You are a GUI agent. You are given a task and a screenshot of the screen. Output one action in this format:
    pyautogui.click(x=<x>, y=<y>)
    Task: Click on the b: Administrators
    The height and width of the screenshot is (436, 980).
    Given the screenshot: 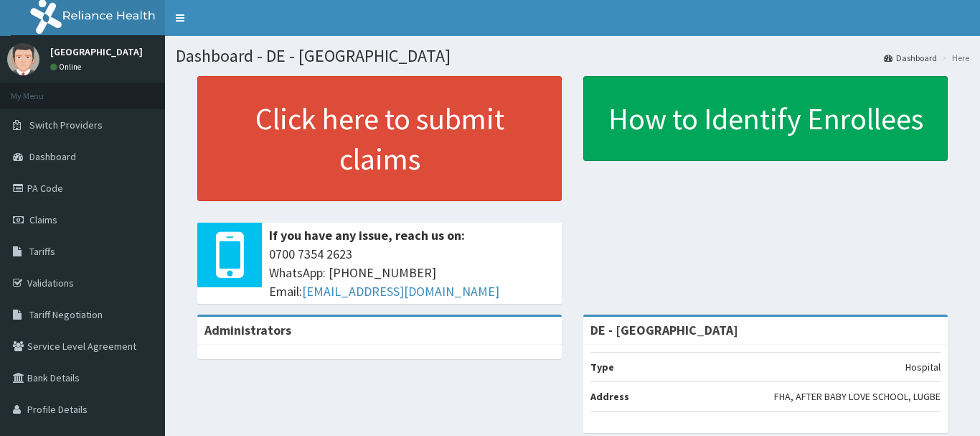 What is the action you would take?
    pyautogui.click(x=248, y=330)
    